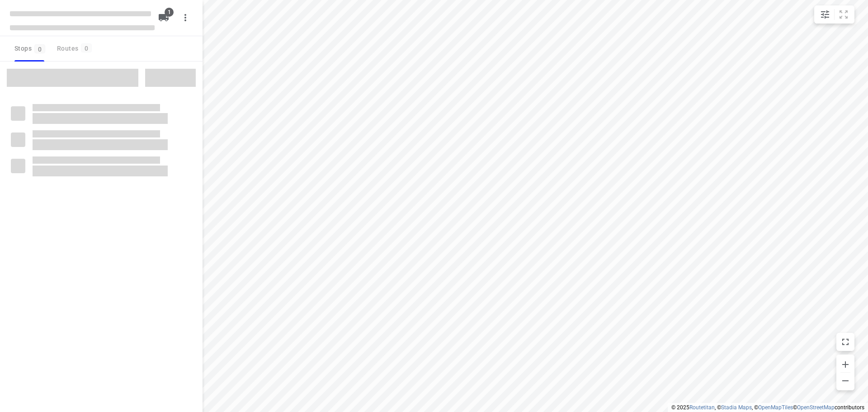  What do you see at coordinates (768, 408) in the screenshot?
I see `li: © 2025 , © , © © contributors` at bounding box center [768, 408].